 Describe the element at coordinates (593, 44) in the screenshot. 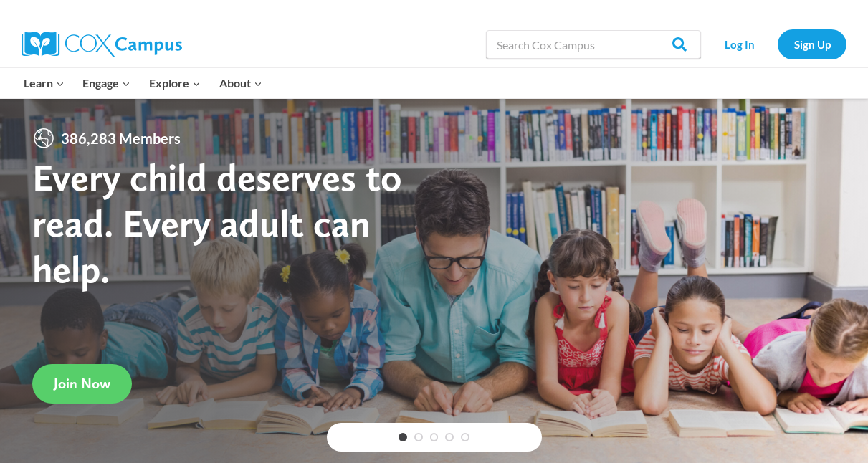

I see `input: Search Cox Campus` at that location.